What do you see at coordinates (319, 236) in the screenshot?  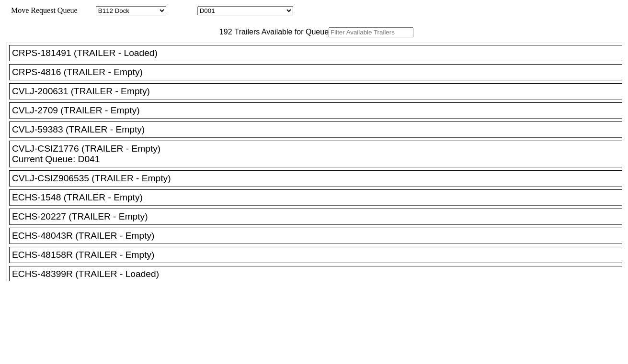 I see `div: ECHS-48043R (TRAILER - Empty)` at bounding box center [319, 236].